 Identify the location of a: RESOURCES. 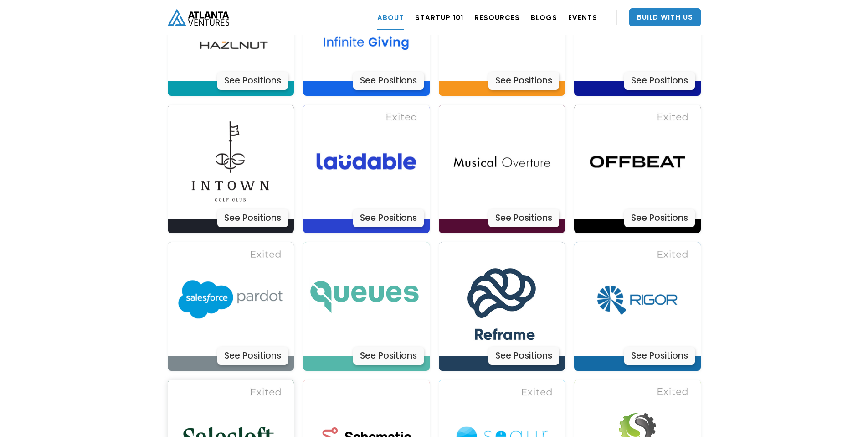
(497, 17).